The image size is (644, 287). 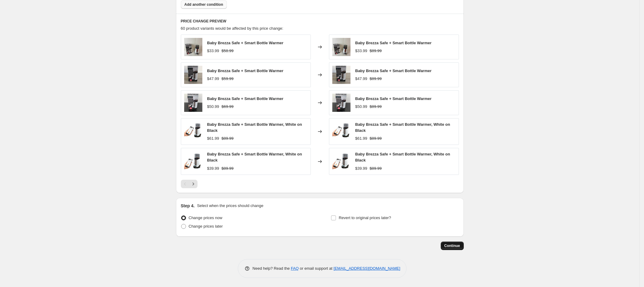 I want to click on p: Select when the prices should change, so click(x=230, y=205).